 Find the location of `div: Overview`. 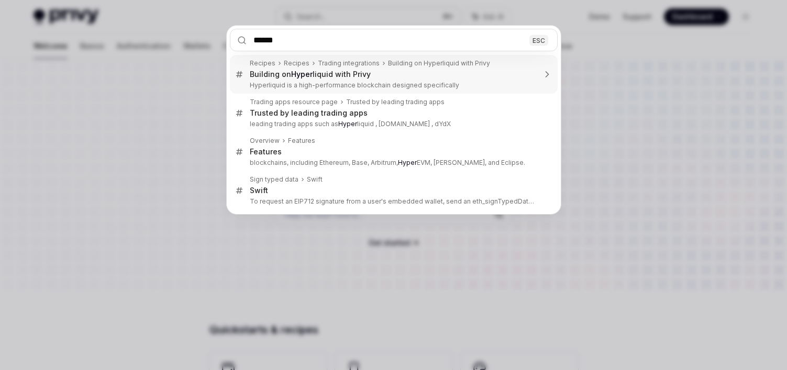

div: Overview is located at coordinates (264, 141).